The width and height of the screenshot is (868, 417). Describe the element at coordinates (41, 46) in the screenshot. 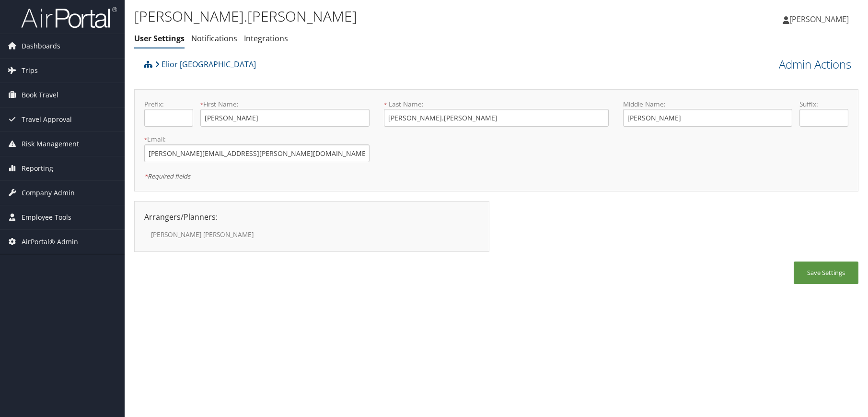

I see `span: Dashboards` at that location.